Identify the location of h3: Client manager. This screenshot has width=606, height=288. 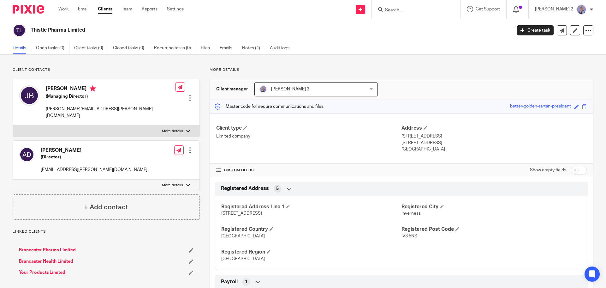
(232, 89).